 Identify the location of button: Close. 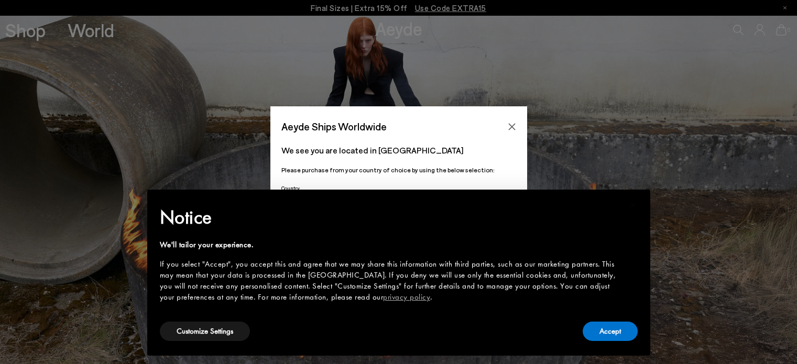
(512, 127).